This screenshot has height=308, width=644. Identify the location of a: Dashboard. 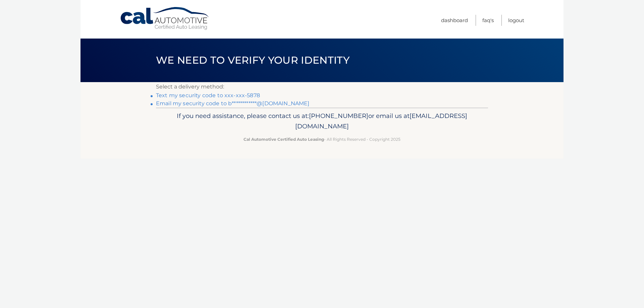
(454, 20).